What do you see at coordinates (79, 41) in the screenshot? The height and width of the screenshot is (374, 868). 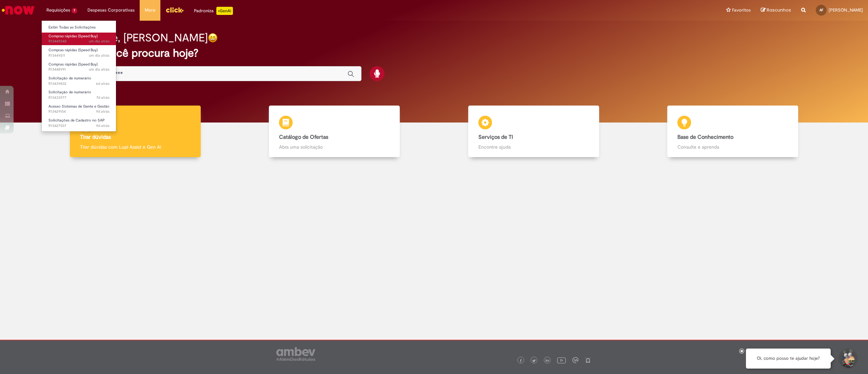 I see `span: R13449340` at bounding box center [79, 41].